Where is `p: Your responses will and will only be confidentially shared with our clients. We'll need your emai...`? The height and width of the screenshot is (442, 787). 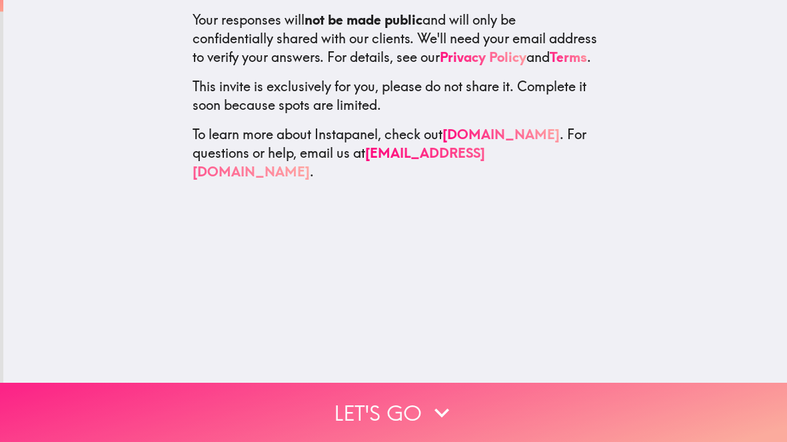 p: Your responses will and will only be confidentially shared with our clients. We'll need your emai... is located at coordinates (395, 39).